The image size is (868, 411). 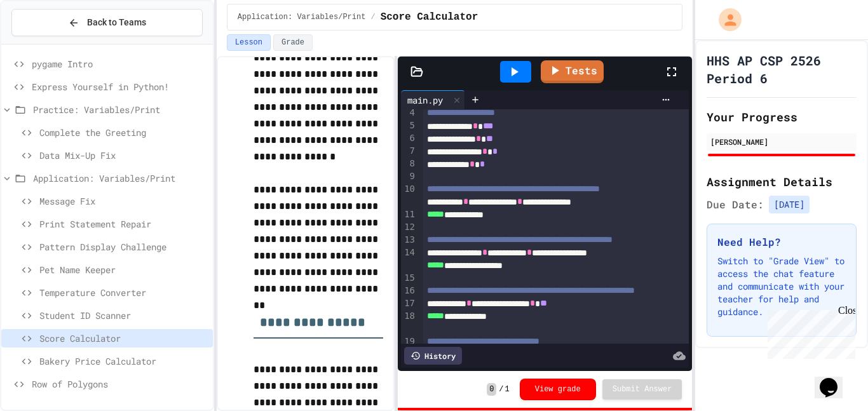 I want to click on div: 6, so click(x=409, y=139).